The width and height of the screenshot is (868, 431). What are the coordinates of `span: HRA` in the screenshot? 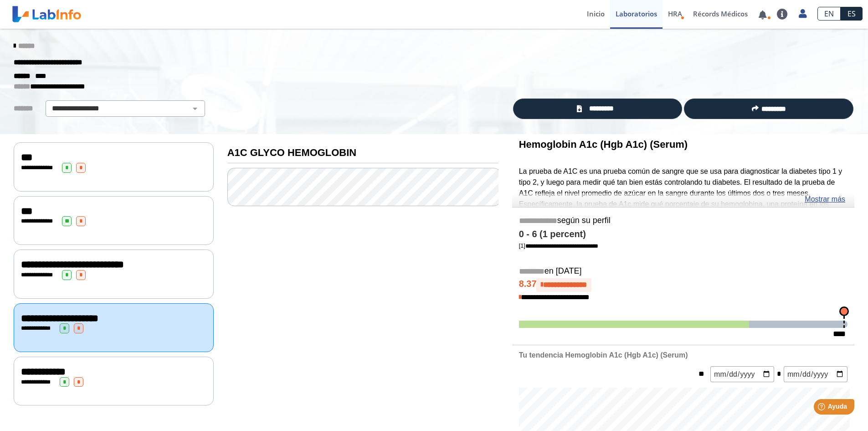 It's located at (675, 14).